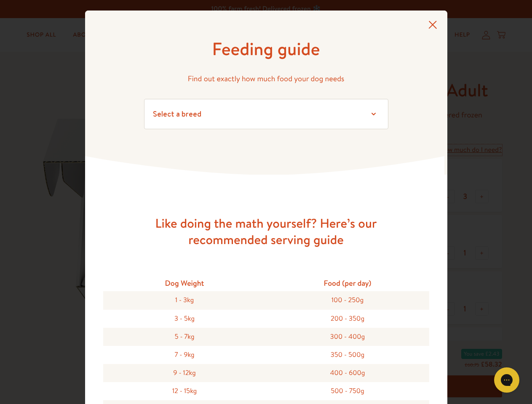  What do you see at coordinates (348, 319) in the screenshot?
I see `div: 200 - 350g` at bounding box center [348, 319].